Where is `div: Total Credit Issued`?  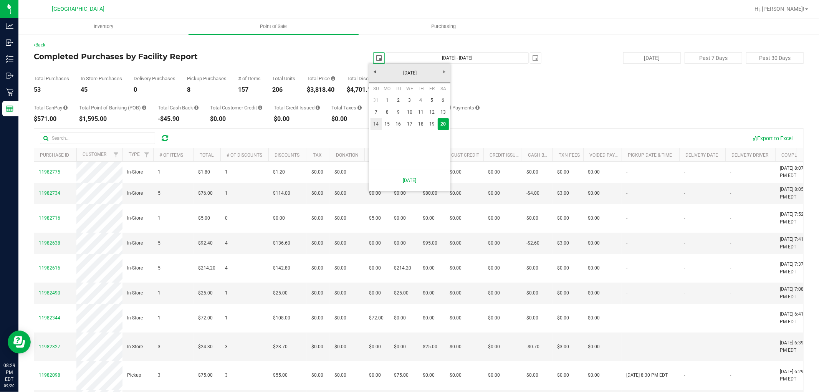
div: Total Credit Issued is located at coordinates (297, 107).